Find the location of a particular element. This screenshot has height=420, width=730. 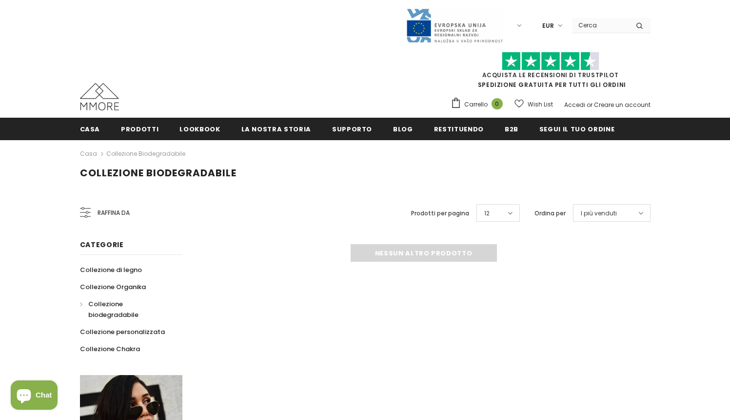

span: Collezione di legno is located at coordinates (111, 269).